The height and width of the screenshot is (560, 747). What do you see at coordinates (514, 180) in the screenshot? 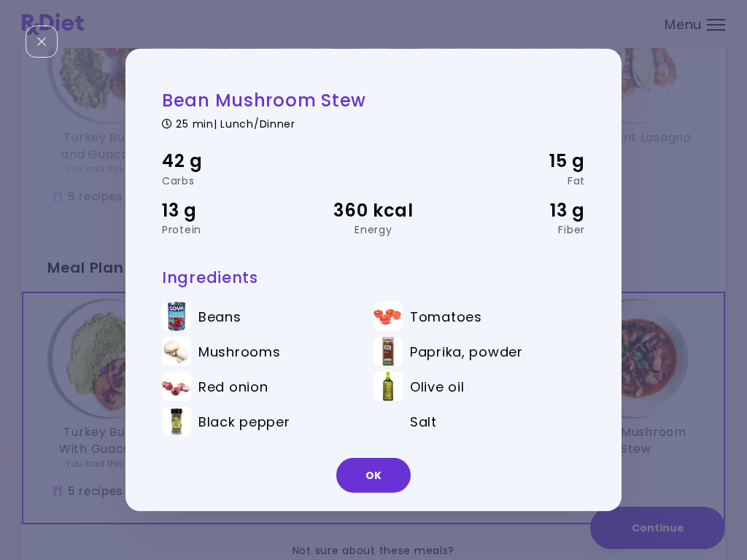
I see `div: Fat` at bounding box center [514, 180].